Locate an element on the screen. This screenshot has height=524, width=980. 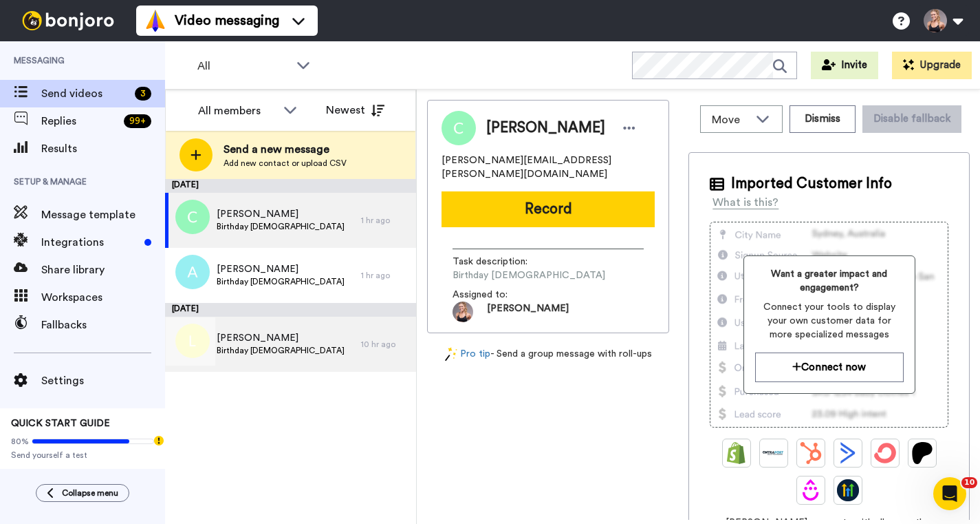
button: Connect now is located at coordinates (829, 367).